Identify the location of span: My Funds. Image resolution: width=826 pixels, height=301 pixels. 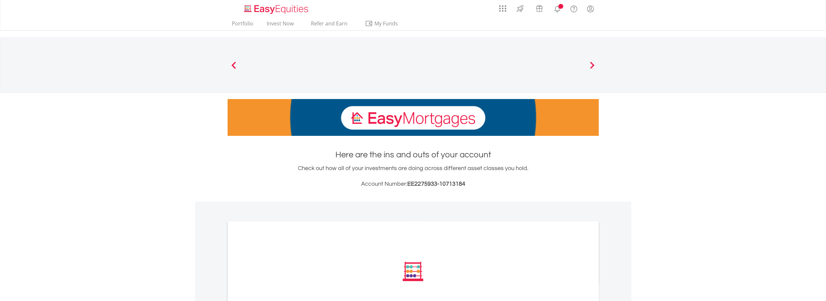
(386, 23).